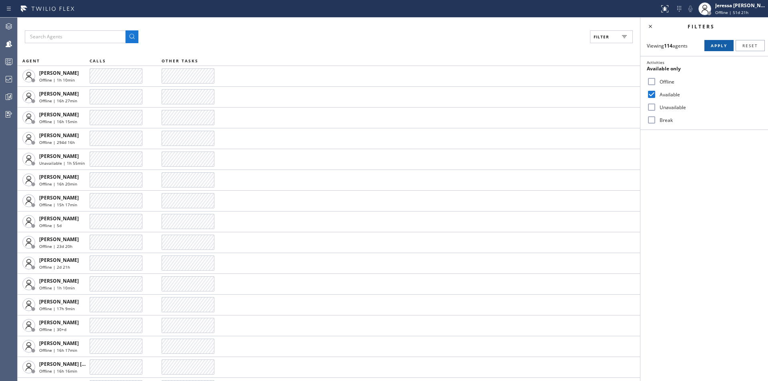  I want to click on span: Offline | 2d 21h, so click(54, 267).